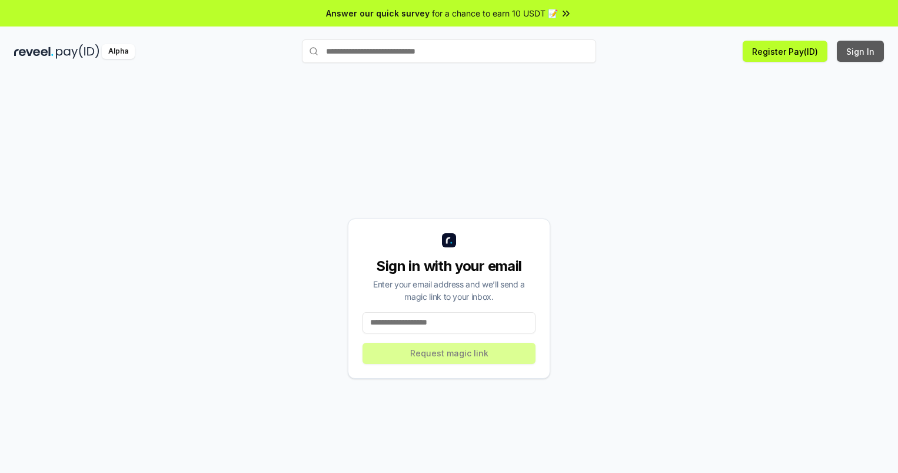  What do you see at coordinates (118, 51) in the screenshot?
I see `div: Alpha` at bounding box center [118, 51].